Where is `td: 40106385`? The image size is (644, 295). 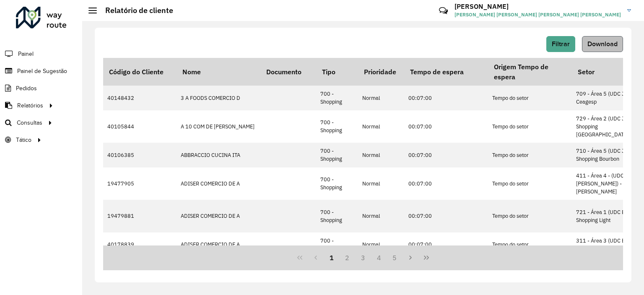
td: 40106385 is located at coordinates (140, 155).